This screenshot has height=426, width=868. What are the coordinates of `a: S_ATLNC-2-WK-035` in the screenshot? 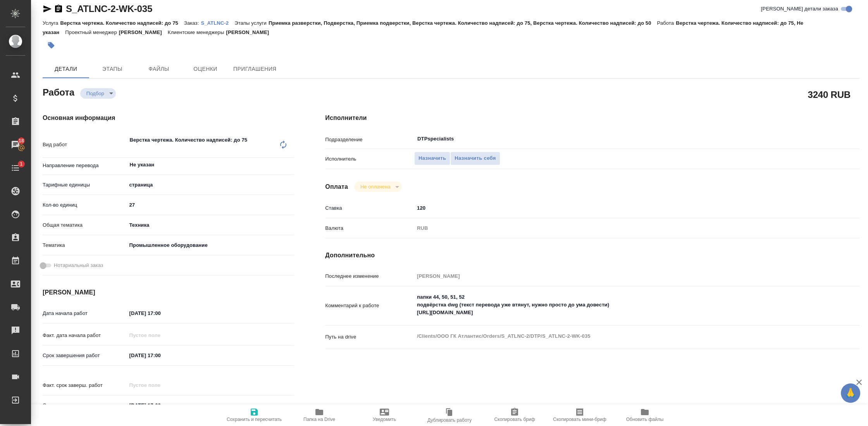 It's located at (109, 8).